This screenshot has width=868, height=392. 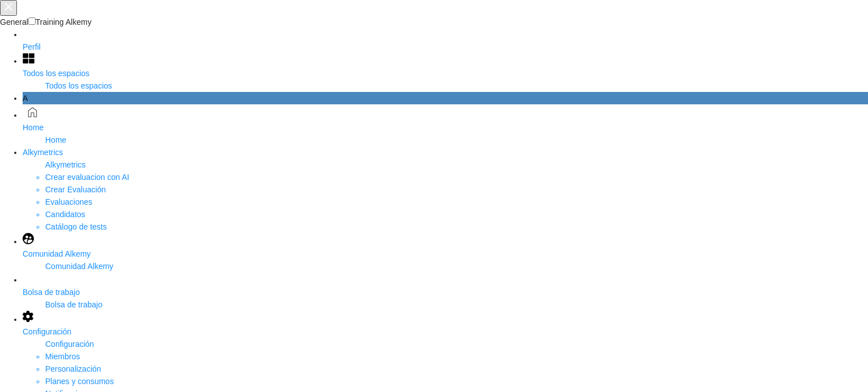 I want to click on span: Perfil, so click(x=31, y=47).